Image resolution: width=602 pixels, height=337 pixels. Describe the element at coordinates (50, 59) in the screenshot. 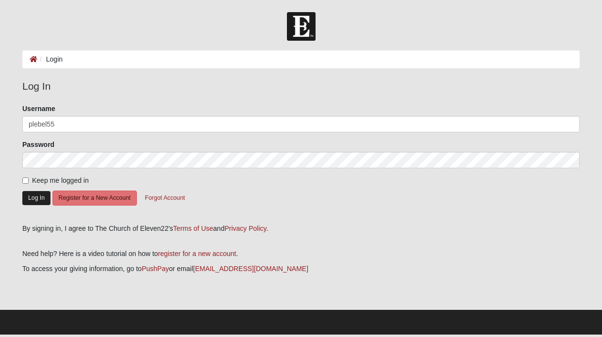

I see `li: Login` at that location.